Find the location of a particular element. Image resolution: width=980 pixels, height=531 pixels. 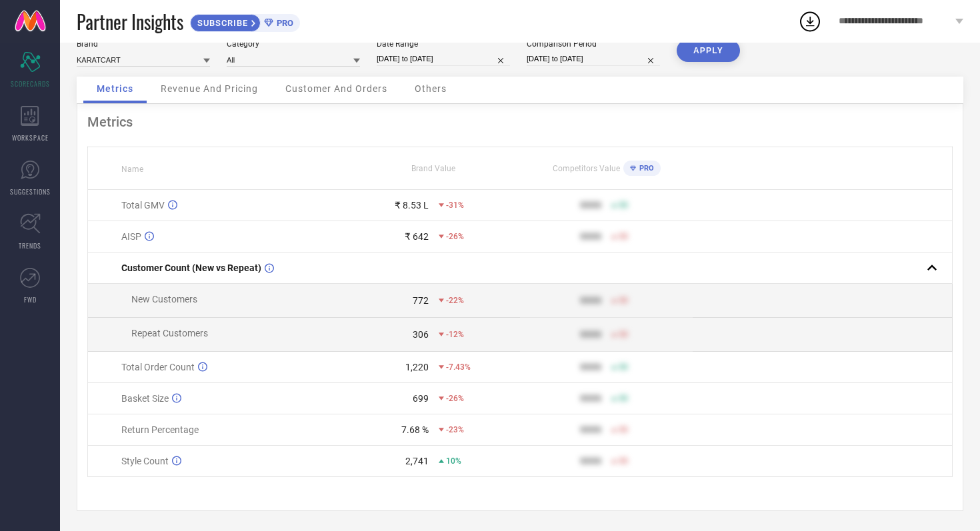

span: Partner Insights is located at coordinates (130, 21).